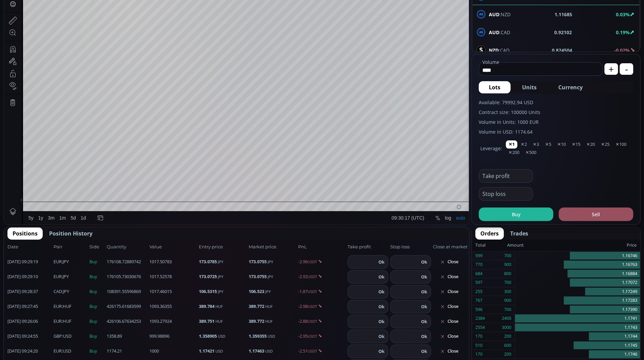 This screenshot has height=360, width=644. Describe the element at coordinates (577, 328) in the screenshot. I see `div: 1.1743` at that location.